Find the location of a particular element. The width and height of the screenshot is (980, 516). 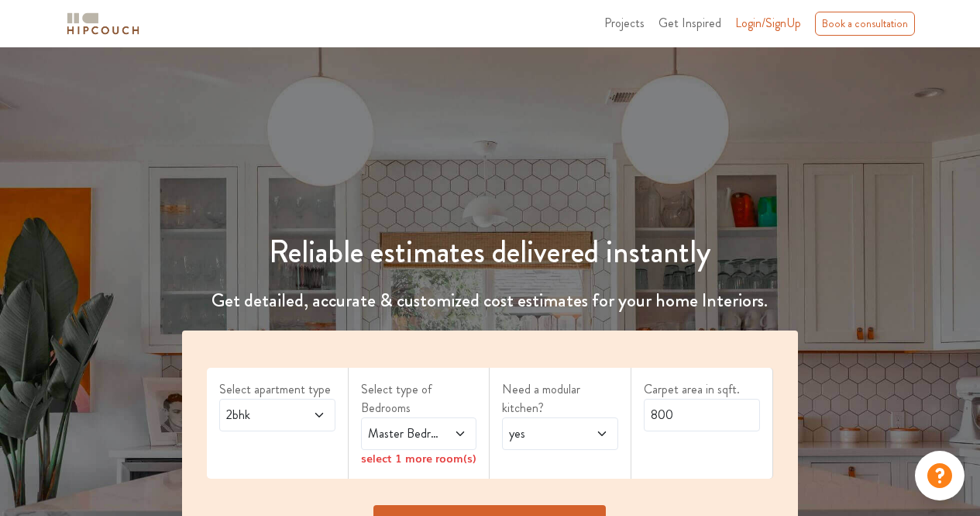

div: Book a consultation is located at coordinates (865, 23).